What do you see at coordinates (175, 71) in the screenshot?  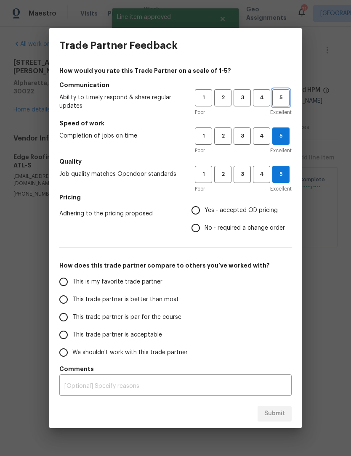 I see `h4: How would you rate this Trade Partner on a scale of 1-5?` at bounding box center [175, 71].